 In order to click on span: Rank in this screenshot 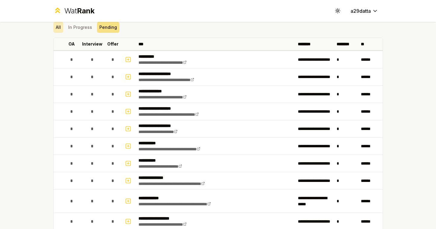, I will do `click(86, 11)`.